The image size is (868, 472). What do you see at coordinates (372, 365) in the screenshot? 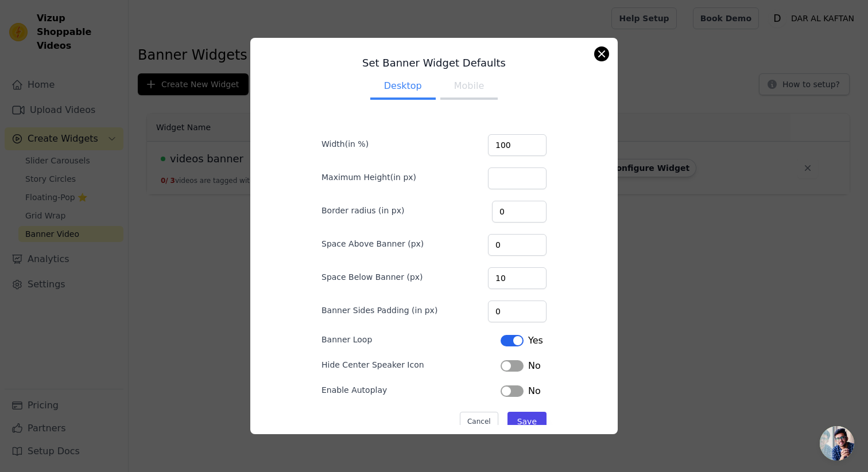
I see `label: Hide Center Speaker Icon` at bounding box center [372, 365].